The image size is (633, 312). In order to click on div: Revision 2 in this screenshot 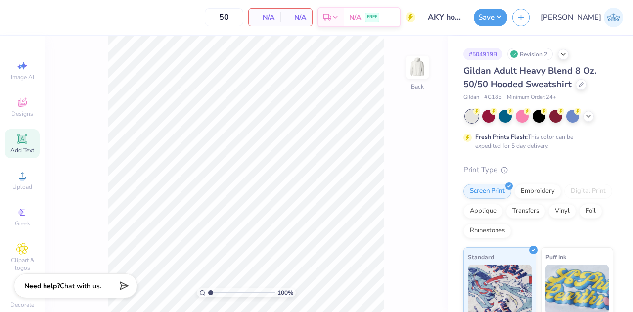, I will do `click(531, 54)`.